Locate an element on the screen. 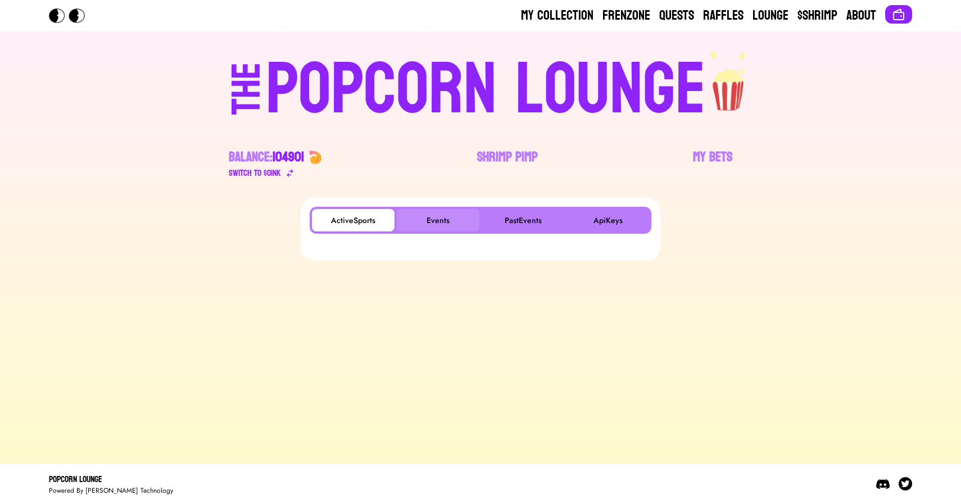 The image size is (961, 504). div: Switch to $ OINK is located at coordinates (255, 173).